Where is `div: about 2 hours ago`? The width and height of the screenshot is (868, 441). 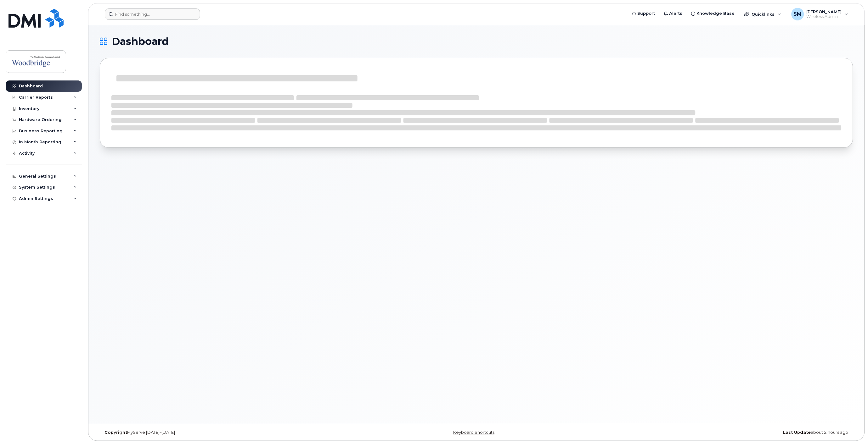
div: about 2 hours ago is located at coordinates (727, 433).